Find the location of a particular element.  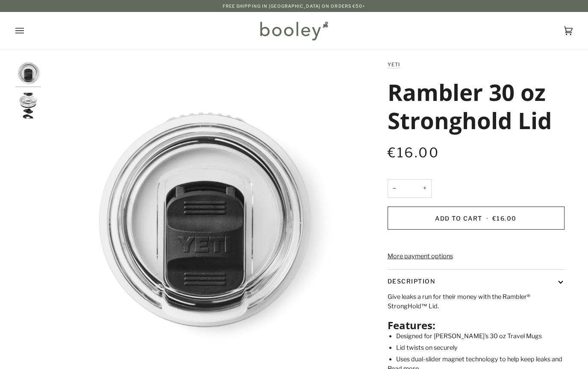

input: Quantity is located at coordinates (409, 188).